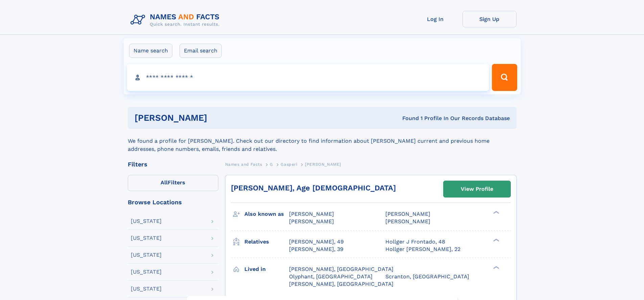 Image resolution: width=644 pixels, height=300 pixels. Describe the element at coordinates (173, 183) in the screenshot. I see `label: Filters` at that location.